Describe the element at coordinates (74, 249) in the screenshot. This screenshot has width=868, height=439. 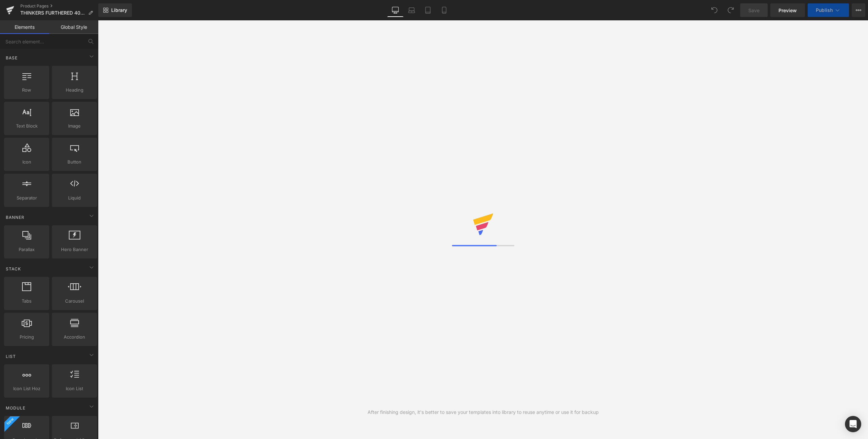
I see `span: Hero Banner` at that location.